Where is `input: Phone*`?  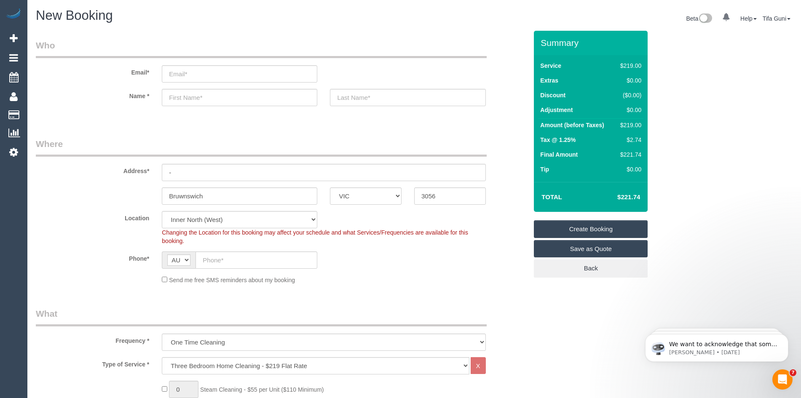
input: Phone* is located at coordinates (256, 260).